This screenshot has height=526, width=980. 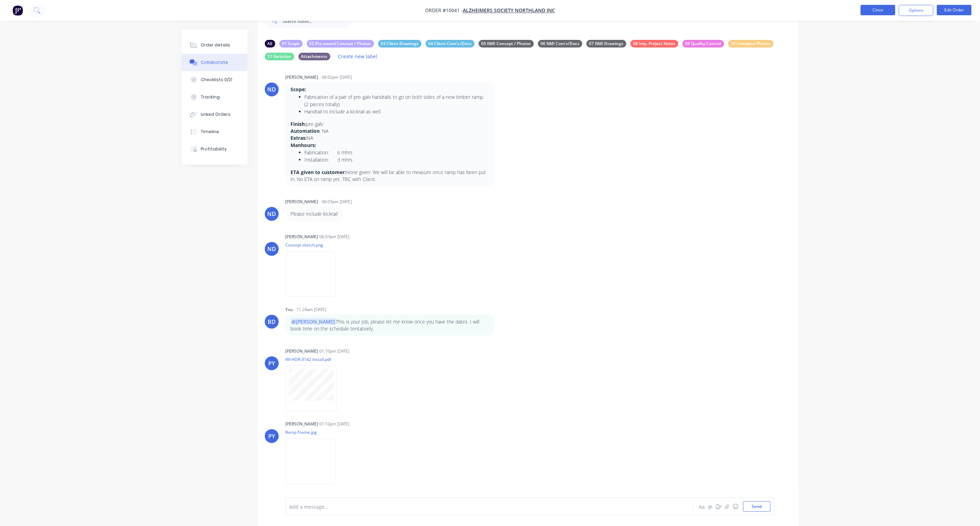 What do you see at coordinates (607, 44) in the screenshot?
I see `div: 07 NMI Drawings` at bounding box center [607, 44].